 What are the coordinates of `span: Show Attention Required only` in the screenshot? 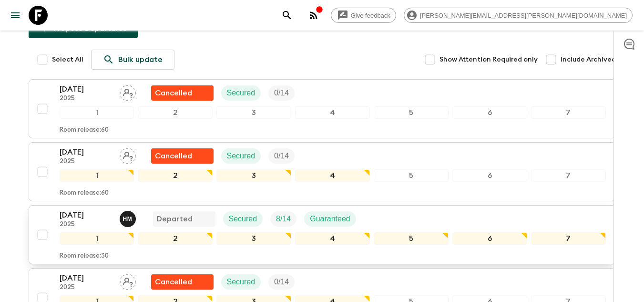 It's located at (488, 59).